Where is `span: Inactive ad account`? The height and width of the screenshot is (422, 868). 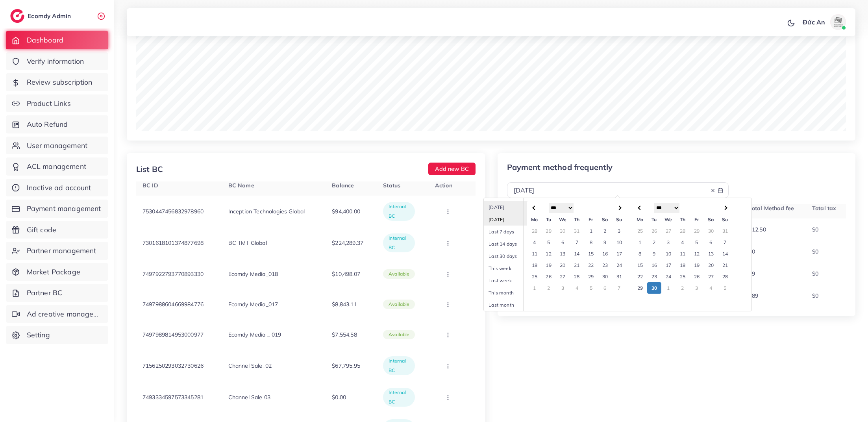
span: Inactive ad account is located at coordinates (59, 187).